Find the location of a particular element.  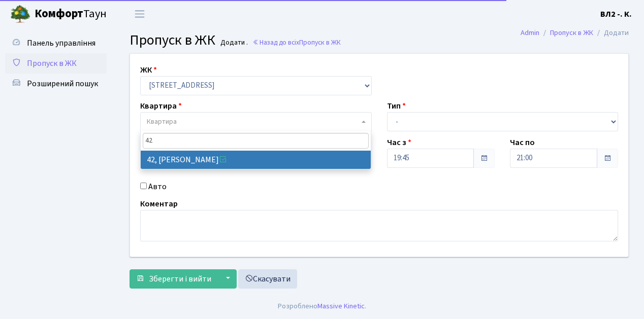

label: Авто is located at coordinates (157, 187).